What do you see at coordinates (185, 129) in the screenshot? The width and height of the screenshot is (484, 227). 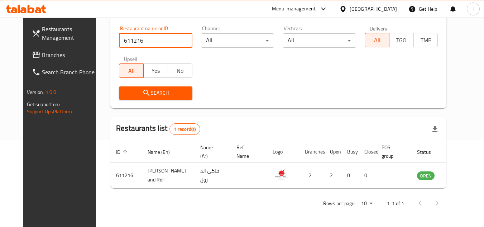 I see `span: 1 record(s)` at bounding box center [185, 129].